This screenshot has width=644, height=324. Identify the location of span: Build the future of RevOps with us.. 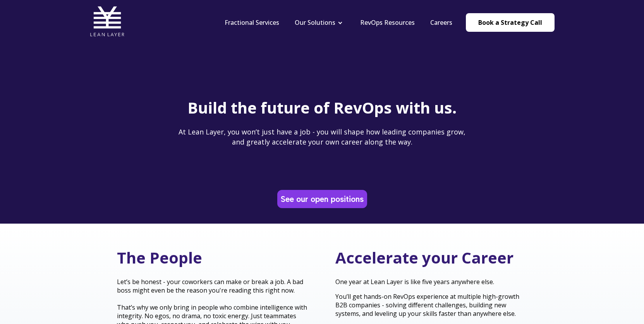
(322, 108).